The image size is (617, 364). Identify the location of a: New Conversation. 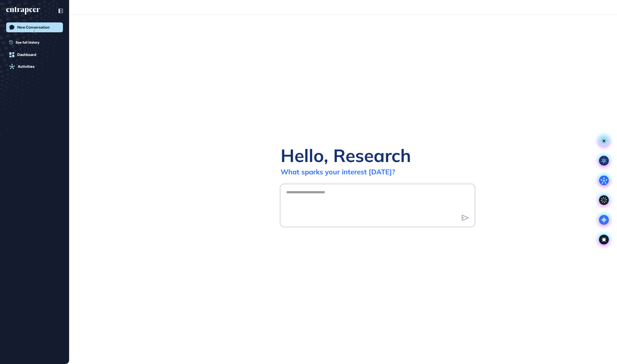
(34, 27).